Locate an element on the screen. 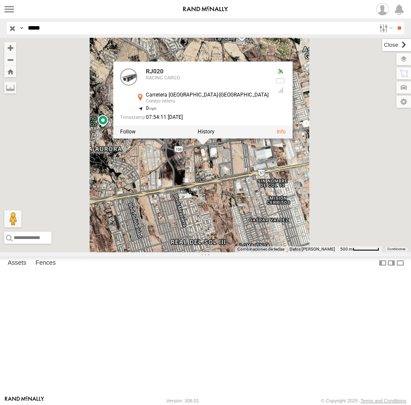 The height and width of the screenshot is (405, 411). div: © Copyright 2025 - is located at coordinates (363, 401).